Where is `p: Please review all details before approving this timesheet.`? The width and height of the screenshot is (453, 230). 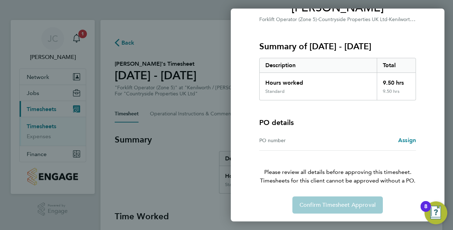 p: Please review all details before approving this timesheet. is located at coordinates (338, 168).